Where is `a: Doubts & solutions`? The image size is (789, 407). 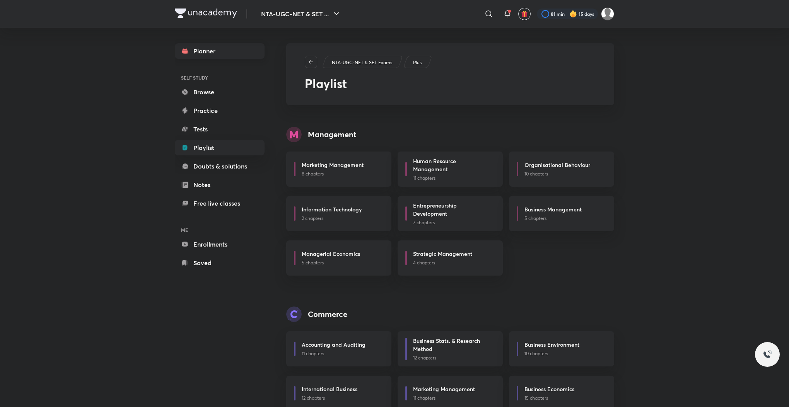
a: Doubts & solutions is located at coordinates (220, 166).